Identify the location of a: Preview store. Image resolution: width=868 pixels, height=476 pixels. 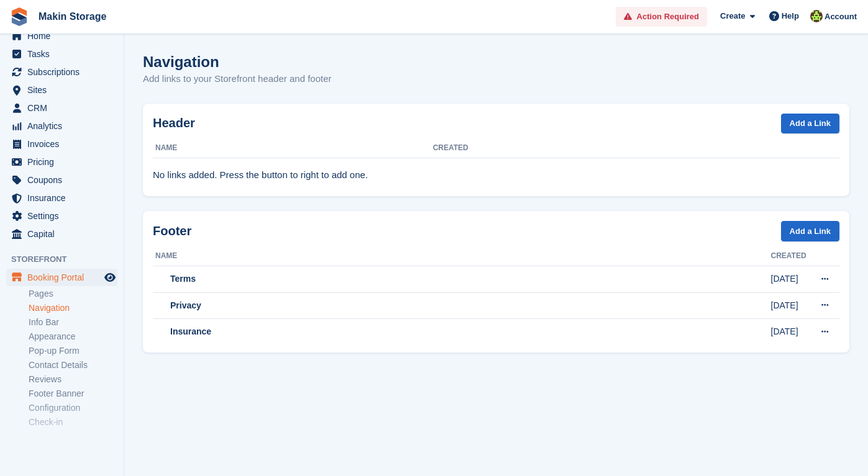
(110, 278).